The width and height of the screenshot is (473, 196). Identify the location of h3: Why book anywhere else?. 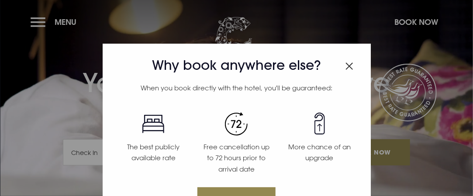
(236, 66).